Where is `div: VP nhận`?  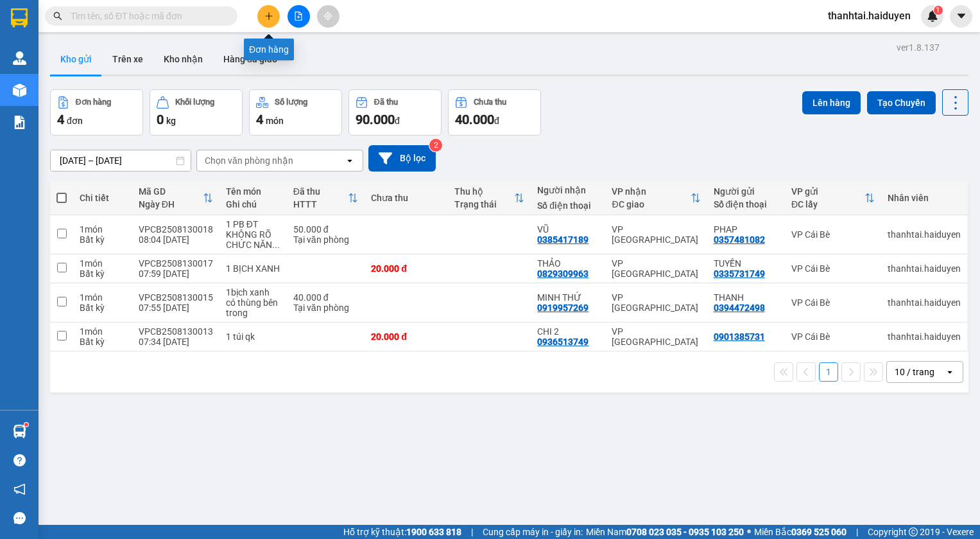 div: VP nhận is located at coordinates (651, 191).